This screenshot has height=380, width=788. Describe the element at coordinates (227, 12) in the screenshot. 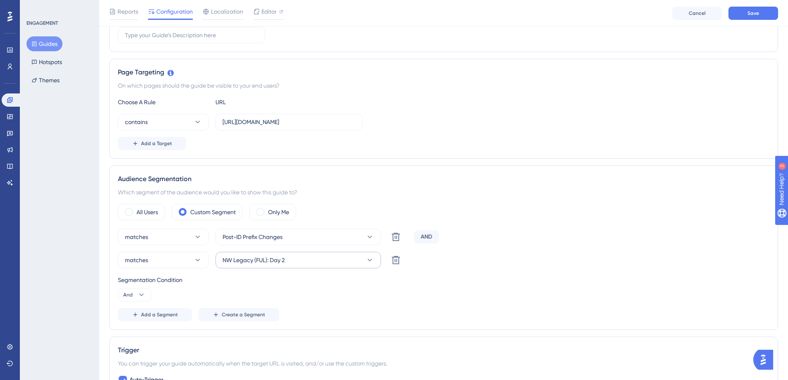

I see `span: Localization` at that location.